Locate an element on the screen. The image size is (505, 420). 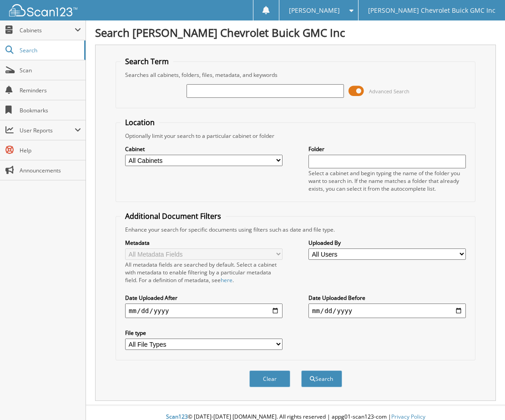
label: Date Uploaded After is located at coordinates (204, 298).